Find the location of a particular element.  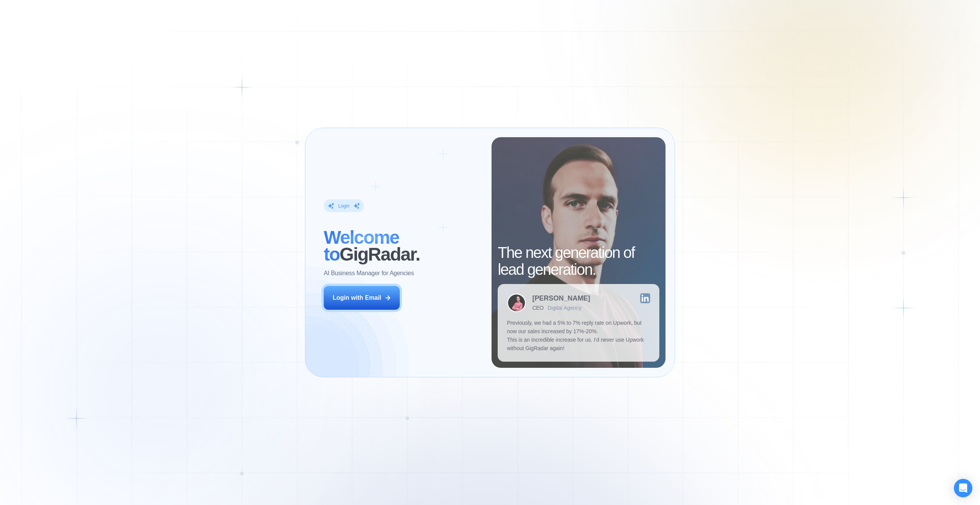

p: AI Business Manager for Agencies is located at coordinates (368, 273).